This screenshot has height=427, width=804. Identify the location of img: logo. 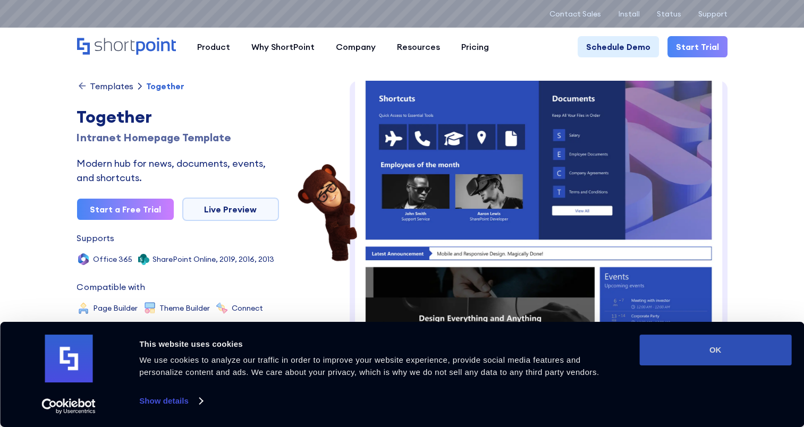
(69, 359).